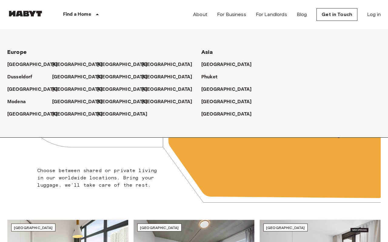 The image size is (388, 242). I want to click on a: Get in Touch, so click(336, 15).